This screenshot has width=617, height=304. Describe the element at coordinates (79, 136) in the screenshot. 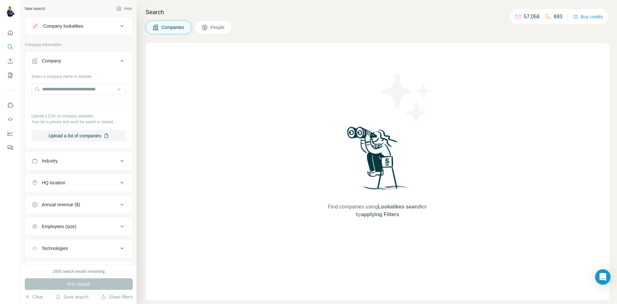

I see `button: Upload a list of companies` at that location.